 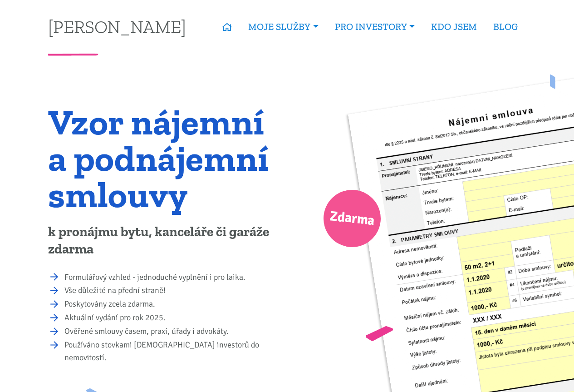 What do you see at coordinates (352, 219) in the screenshot?
I see `span: Zdarma` at bounding box center [352, 219].